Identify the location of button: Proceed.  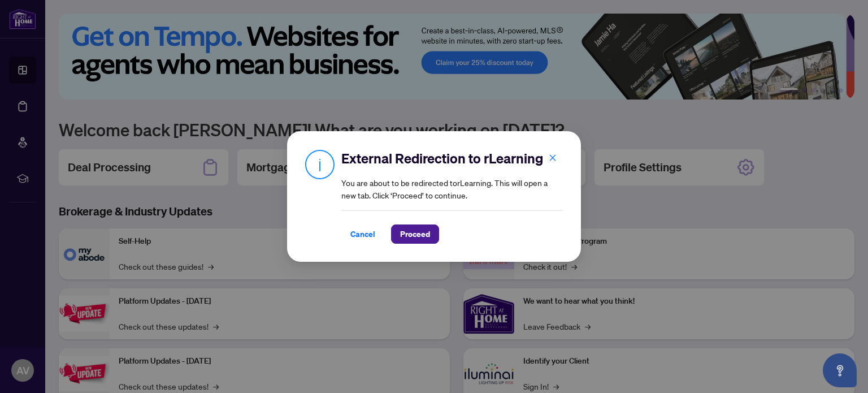
(415, 234).